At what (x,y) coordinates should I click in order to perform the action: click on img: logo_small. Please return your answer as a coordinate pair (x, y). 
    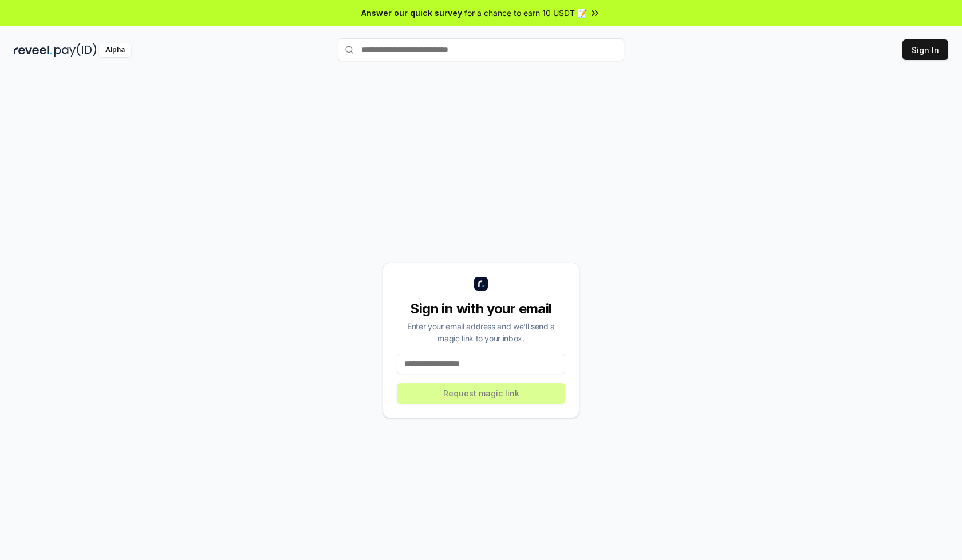
    Looking at the image, I should click on (481, 284).